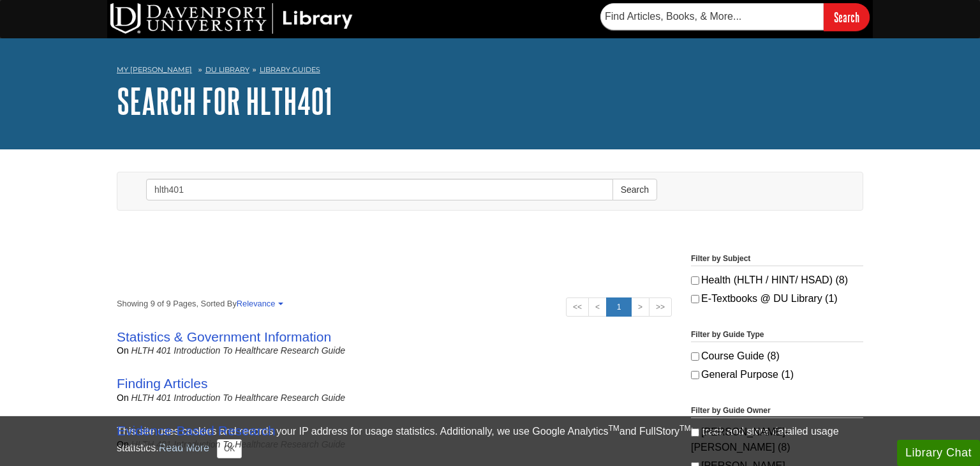  I want to click on a: Finding Articles, so click(162, 383).